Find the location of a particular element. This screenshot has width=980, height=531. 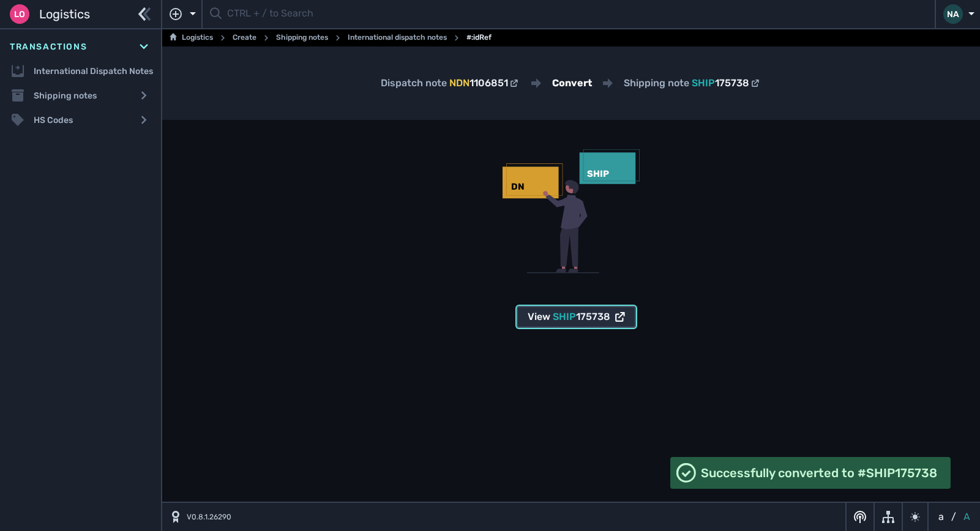

span: Successfully converted to #SHIP175738 is located at coordinates (819, 473).